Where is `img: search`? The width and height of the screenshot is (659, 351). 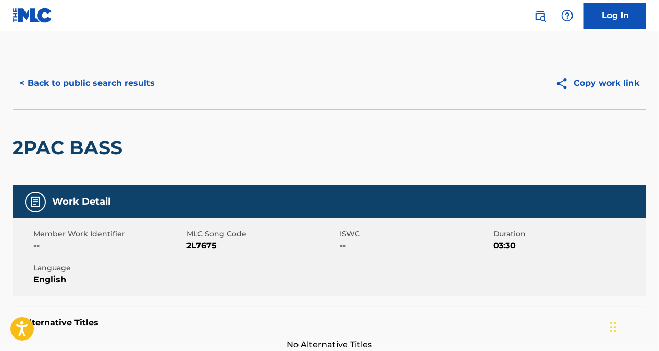
img: search is located at coordinates (541, 16).